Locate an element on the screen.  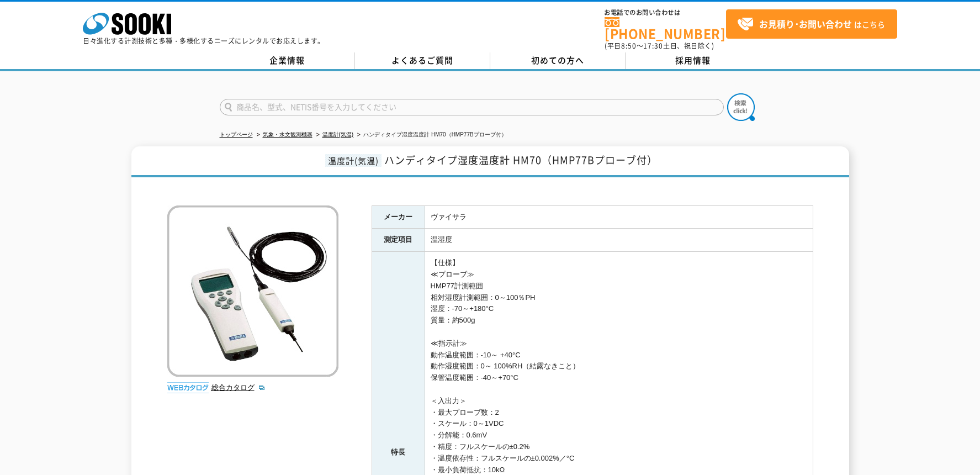
span: ハンディタイプ湿度温度計 HM70（HMP77Bプローブ付） is located at coordinates (521, 159).